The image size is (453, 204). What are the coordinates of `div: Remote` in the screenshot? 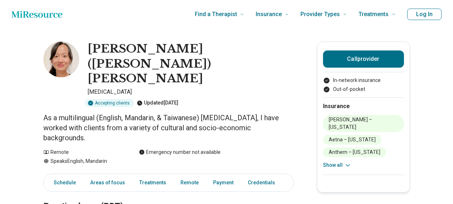 It's located at (84, 152).